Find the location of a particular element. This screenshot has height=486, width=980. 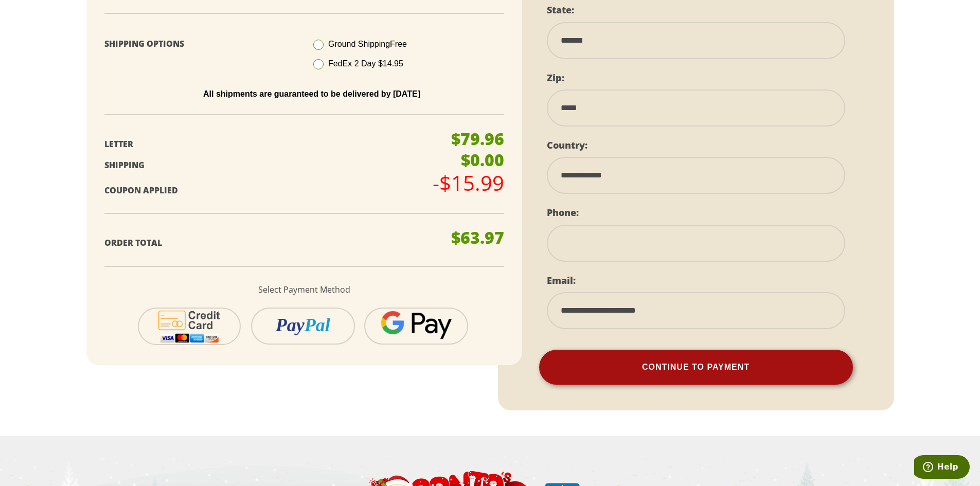

img: cc-icon-2.svg is located at coordinates (189, 326).